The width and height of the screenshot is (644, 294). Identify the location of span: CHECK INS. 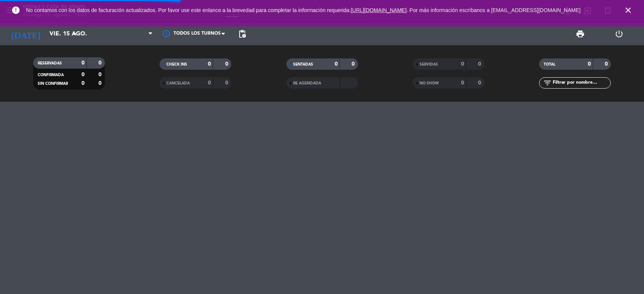
(176, 64).